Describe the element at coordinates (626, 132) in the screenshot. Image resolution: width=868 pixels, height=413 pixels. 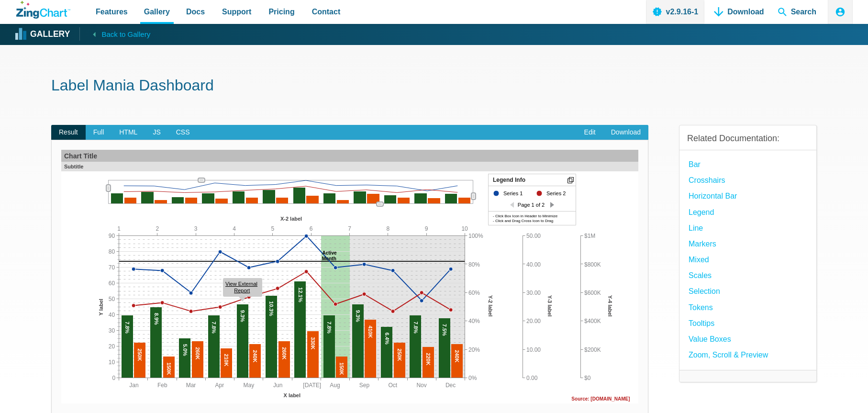
I see `a: Download` at that location.